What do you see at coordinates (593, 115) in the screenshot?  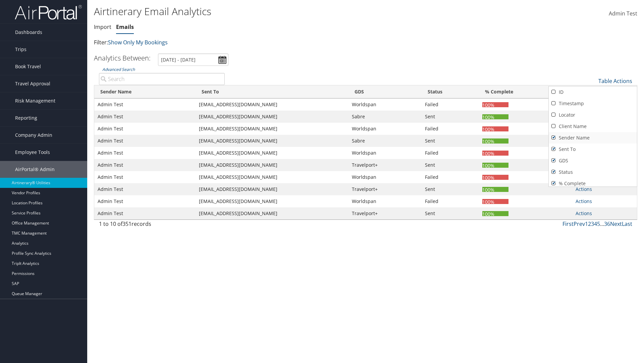 I see `a: Locator` at bounding box center [593, 115].